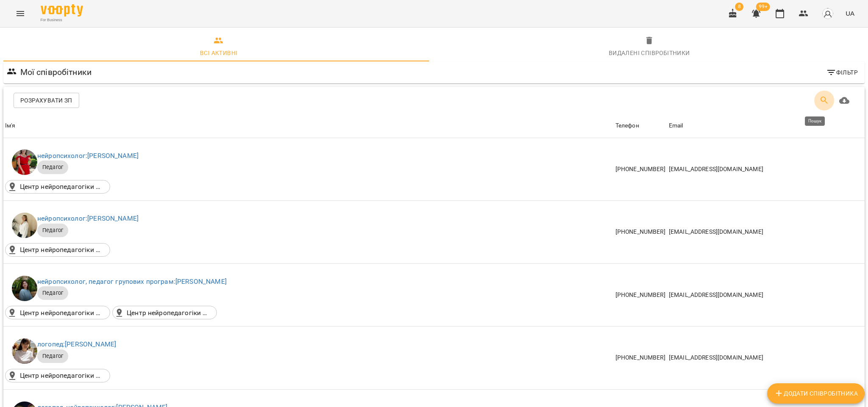 The image size is (868, 407). I want to click on img: avatar_s.png, so click(828, 13).